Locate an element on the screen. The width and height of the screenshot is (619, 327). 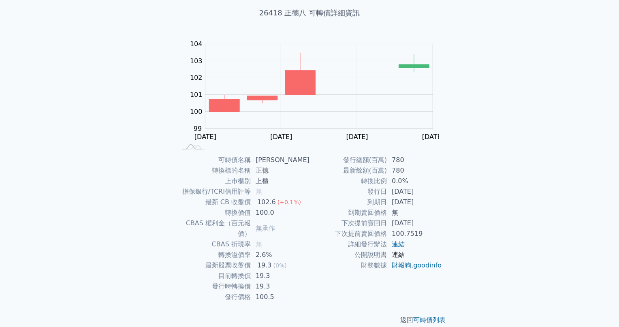
p: 返回 is located at coordinates (309, 320).